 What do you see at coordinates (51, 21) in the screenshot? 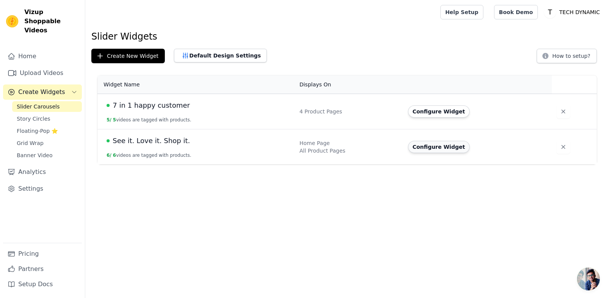
I see `span: Vizup Shoppable Videos` at bounding box center [51, 21].